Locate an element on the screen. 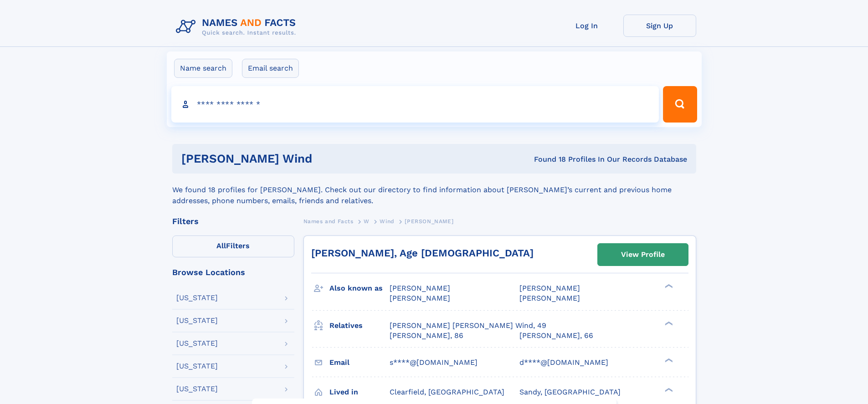  a: Sign Up is located at coordinates (660, 26).